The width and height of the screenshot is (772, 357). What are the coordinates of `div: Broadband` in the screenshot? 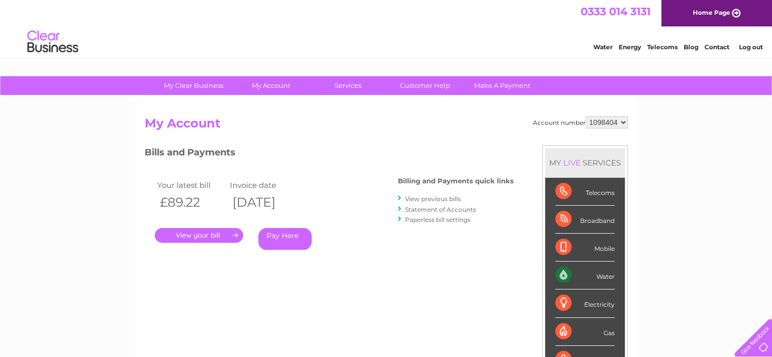 It's located at (585, 219).